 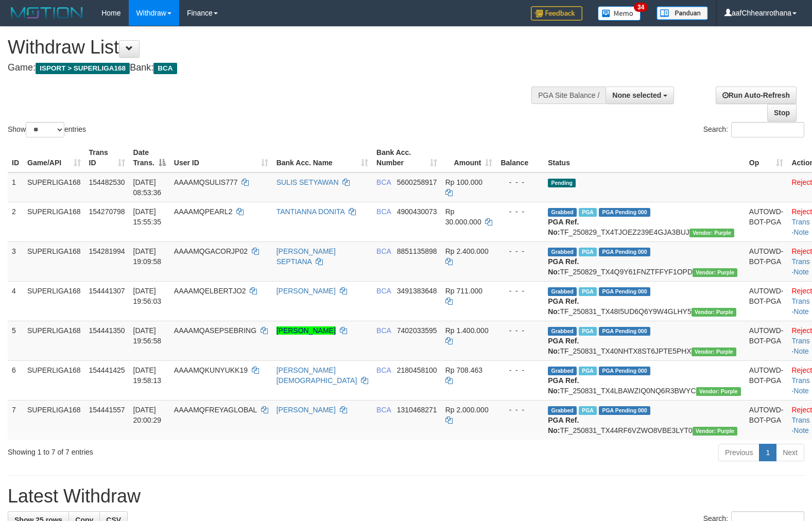 I want to click on select: Showentries, so click(x=45, y=130).